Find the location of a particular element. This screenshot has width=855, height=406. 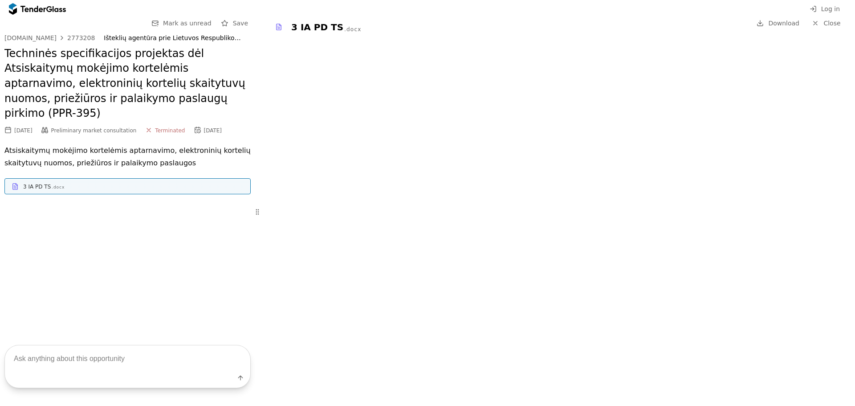

span: Download is located at coordinates (784, 23).